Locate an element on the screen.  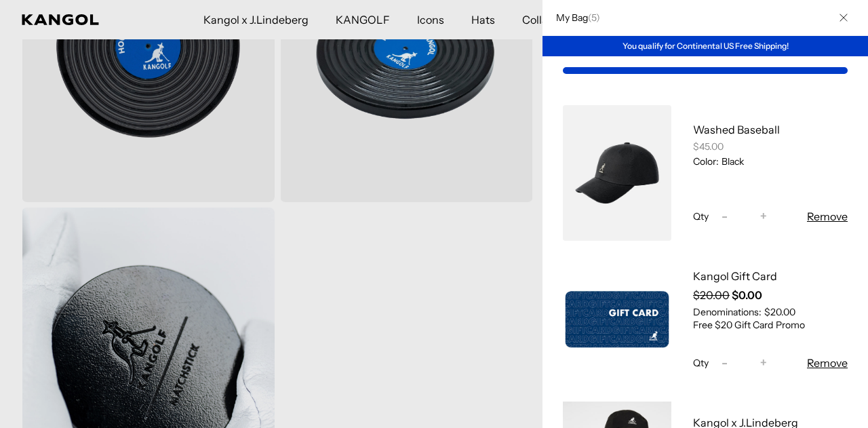
div: $45.00 is located at coordinates (770, 147).